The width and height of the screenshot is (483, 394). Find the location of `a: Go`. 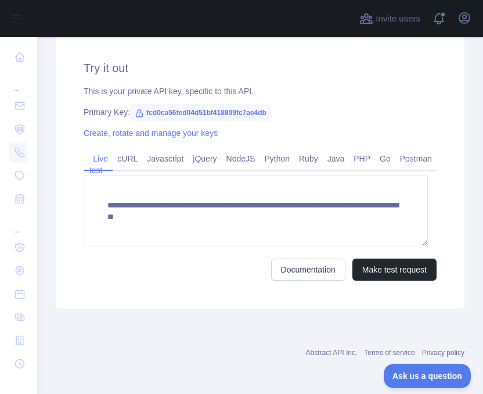

a: Go is located at coordinates (385, 159).